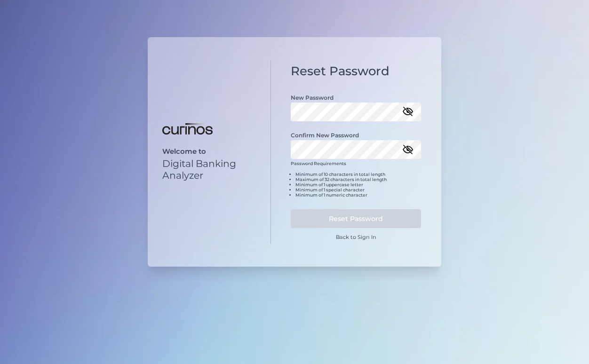  I want to click on div: Password Requirements, so click(356, 183).